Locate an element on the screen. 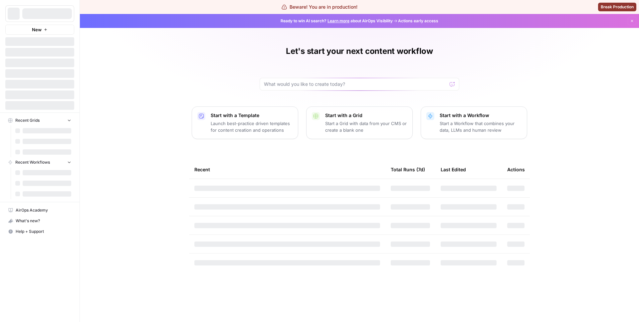 This screenshot has width=639, height=322. button: New is located at coordinates (40, 30).